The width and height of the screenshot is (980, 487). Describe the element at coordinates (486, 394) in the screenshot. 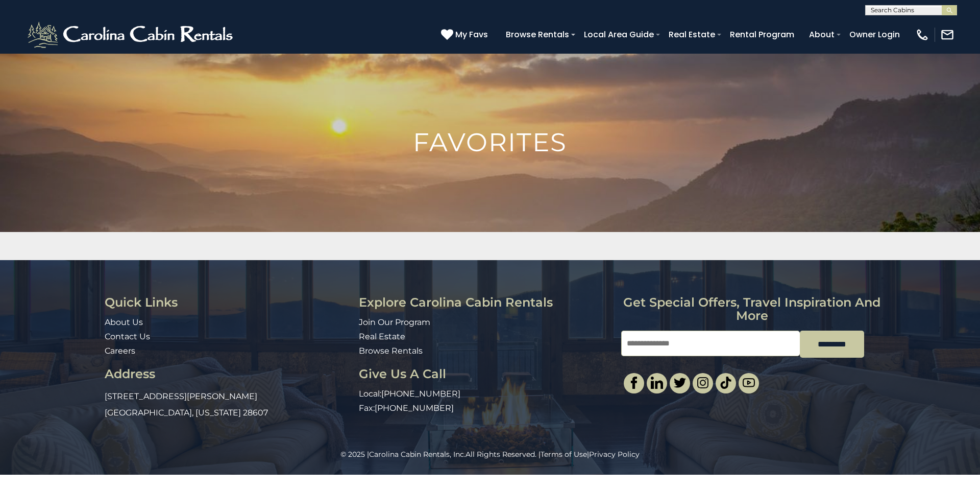

I see `p: Local:` at that location.